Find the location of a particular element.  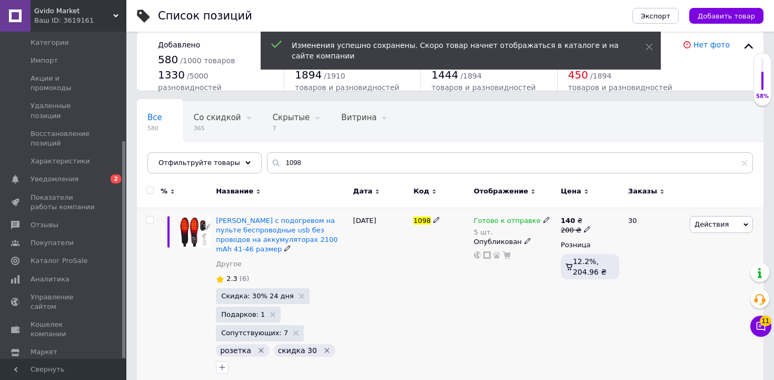

a: Нет фото is located at coordinates (712, 45).